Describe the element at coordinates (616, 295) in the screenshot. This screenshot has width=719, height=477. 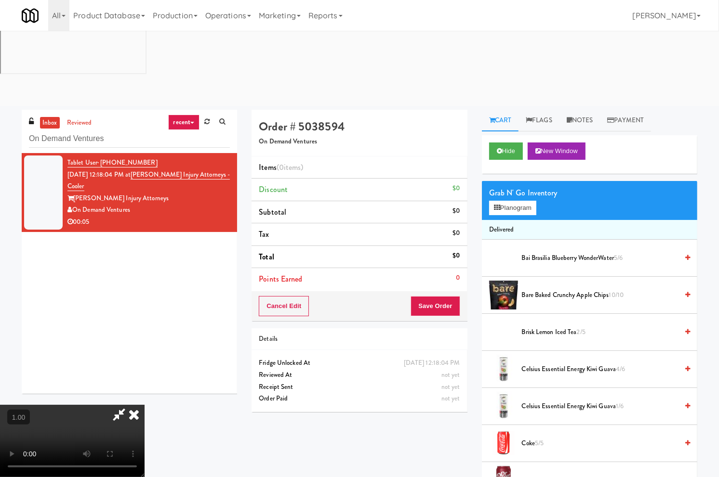
I see `span: 10/10` at that location.